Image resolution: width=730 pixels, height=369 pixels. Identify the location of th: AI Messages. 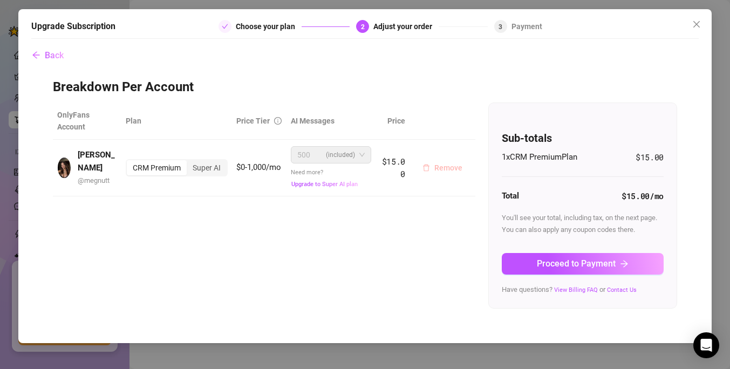
(331, 121).